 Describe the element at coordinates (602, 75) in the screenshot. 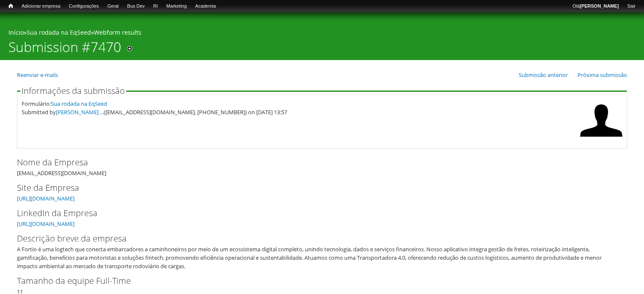

I see `a: Próxima submissão` at that location.